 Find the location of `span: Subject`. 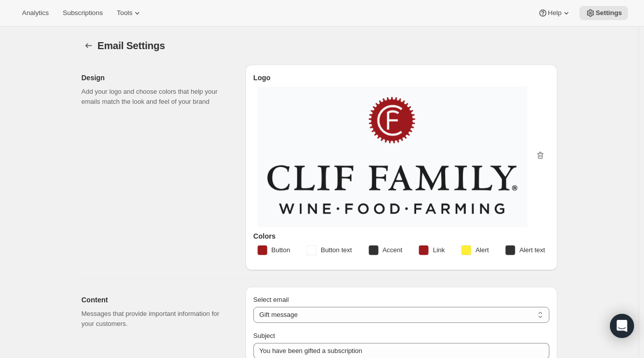

span: Subject is located at coordinates (264, 335).